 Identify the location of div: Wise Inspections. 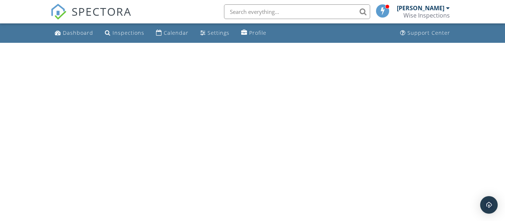
(426, 15).